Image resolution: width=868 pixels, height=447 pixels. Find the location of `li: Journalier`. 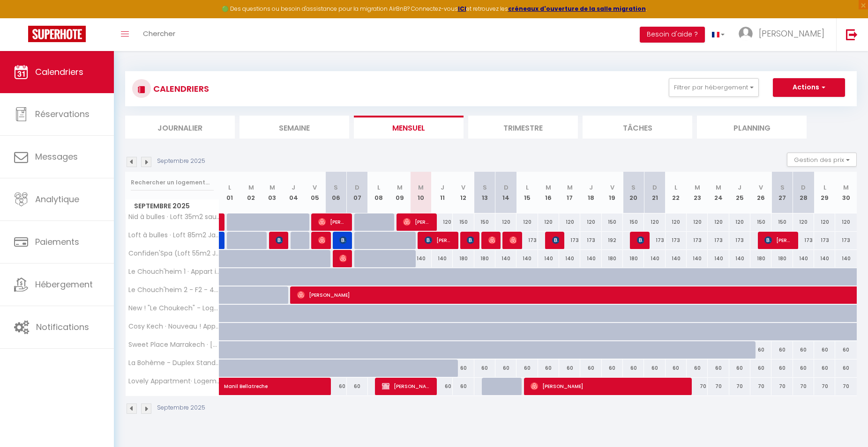

li: Journalier is located at coordinates (180, 127).